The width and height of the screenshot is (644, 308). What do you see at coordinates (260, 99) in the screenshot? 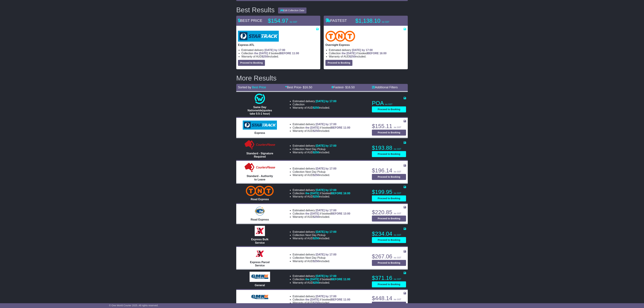
I see `img: One World Courier: Same Day Nationwide(quotes take 0.5-1 hour)` at bounding box center [260, 99].